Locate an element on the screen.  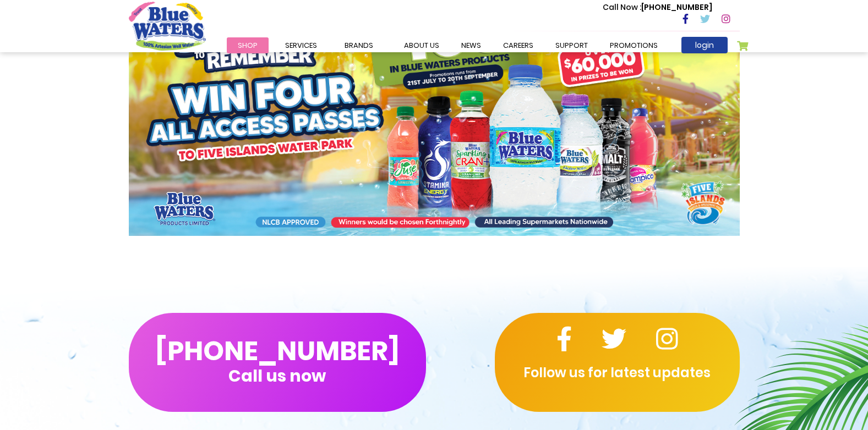
a: careers is located at coordinates (518, 45).